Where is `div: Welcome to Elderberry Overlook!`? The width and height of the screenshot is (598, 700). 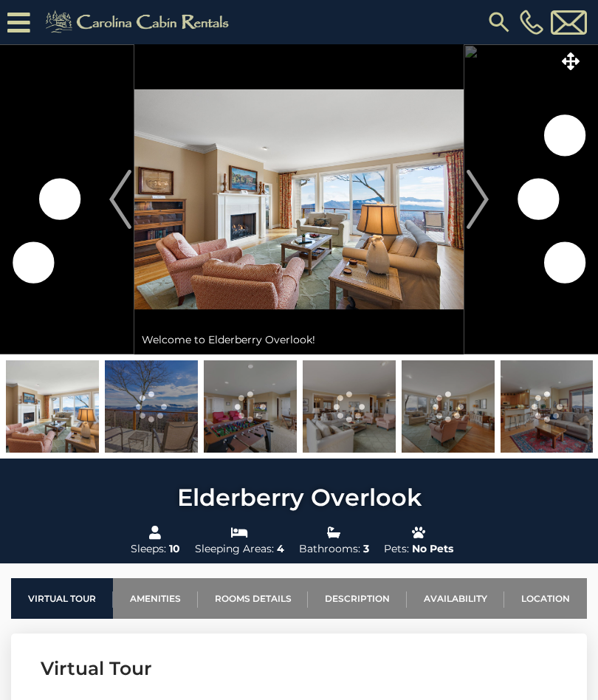 div: Welcome to Elderberry Overlook! is located at coordinates (299, 340).